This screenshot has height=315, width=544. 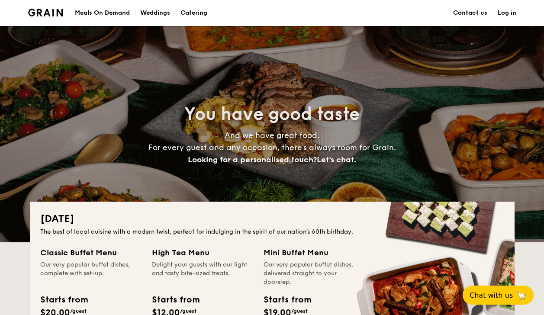 What do you see at coordinates (91, 253) in the screenshot?
I see `div: Classic Buffet Menu` at bounding box center [91, 253].